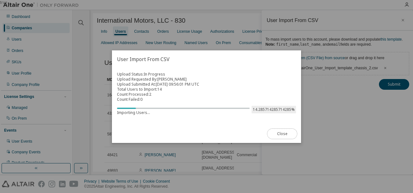 Image resolution: width=413 pixels, height=193 pixels. What do you see at coordinates (154, 74) in the screenshot?
I see `span: In Progress` at bounding box center [154, 74].